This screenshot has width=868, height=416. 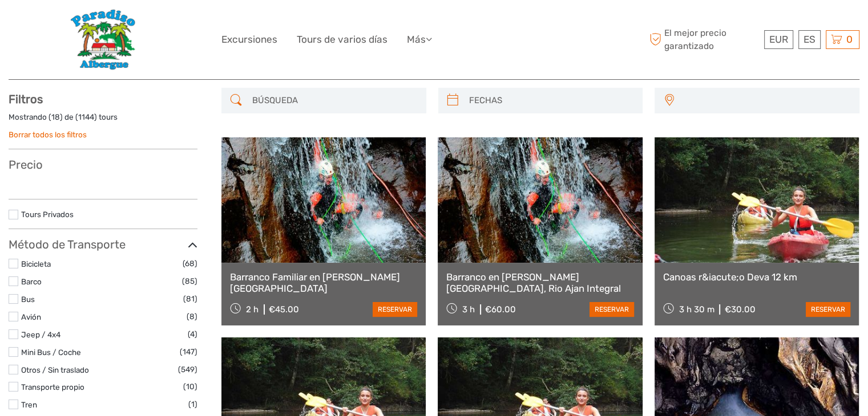 What do you see at coordinates (187, 369) in the screenshot?
I see `span: (549)` at bounding box center [187, 369].